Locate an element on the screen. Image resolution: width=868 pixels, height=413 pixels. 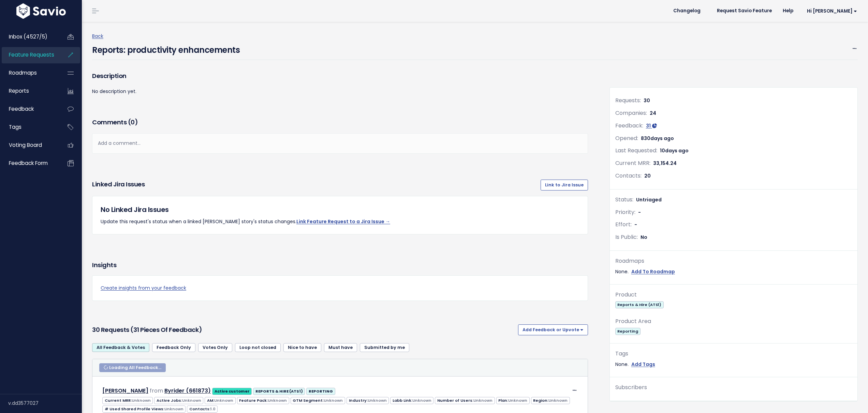
span: No is located at coordinates (644, 237).